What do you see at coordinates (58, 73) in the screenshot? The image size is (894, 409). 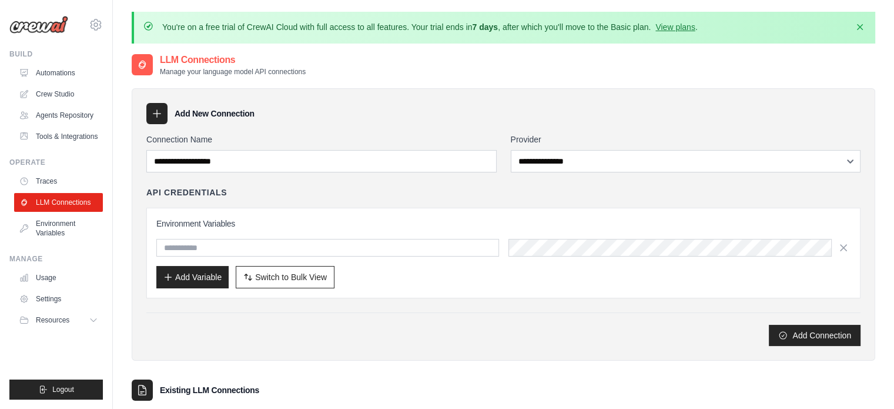 I see `a: Automations` at bounding box center [58, 73].